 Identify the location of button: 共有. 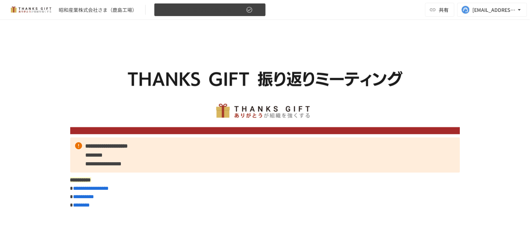
(440, 10).